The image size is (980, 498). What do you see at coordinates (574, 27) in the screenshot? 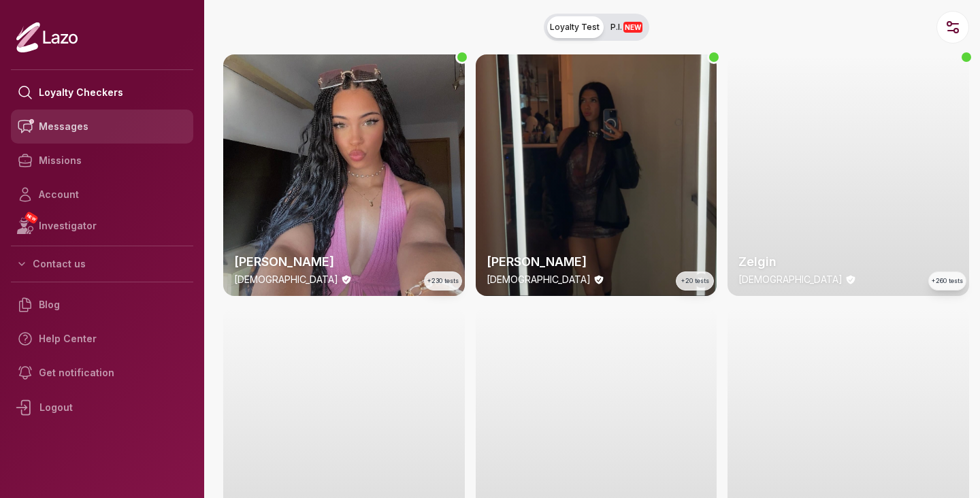
I see `span: Loyalty Test` at bounding box center [574, 27].